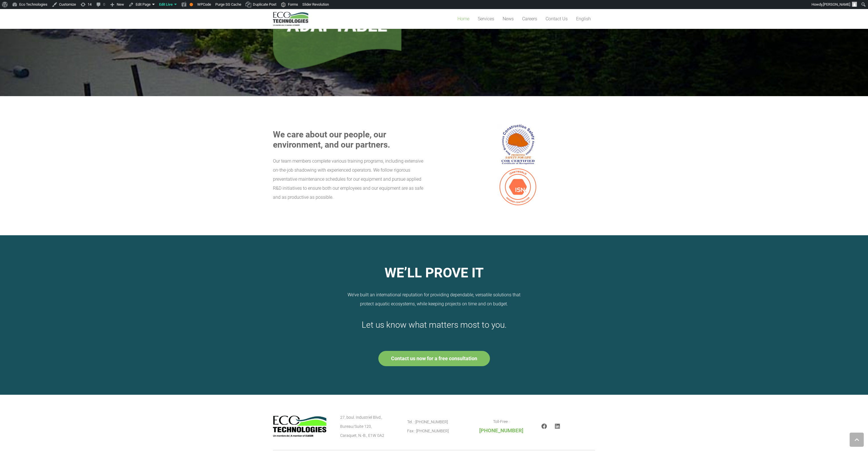  I want to click on p: Our team members complete various training programs, including extensive on-the-job shadowing wit..., so click(350, 180).